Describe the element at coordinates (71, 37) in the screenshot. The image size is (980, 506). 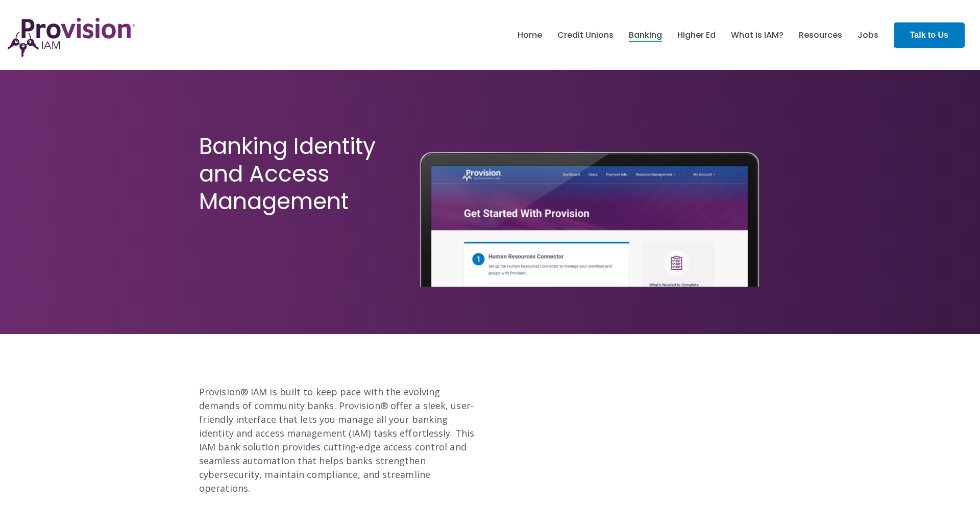
I see `img: ProvisionIAM-Logo-Purple` at that location.